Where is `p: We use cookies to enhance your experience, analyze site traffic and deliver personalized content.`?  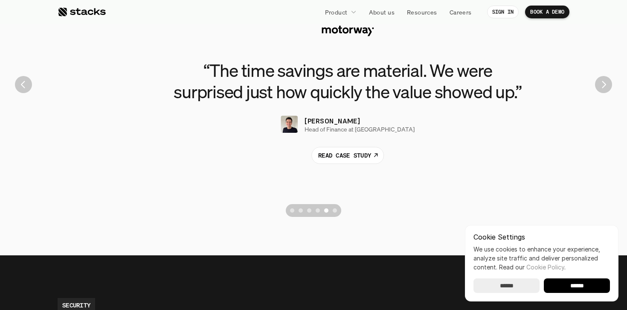 p: We use cookies to enhance your experience, analyze site traffic and deliver personalized content. is located at coordinates (542, 258).